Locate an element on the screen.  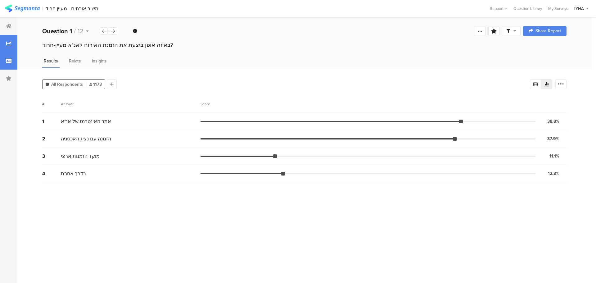
div: Question Library is located at coordinates (528, 8).